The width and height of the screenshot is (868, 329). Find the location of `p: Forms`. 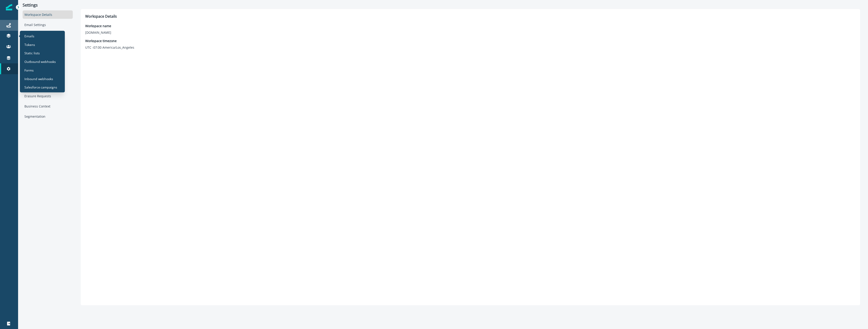

p: Forms is located at coordinates (29, 70).